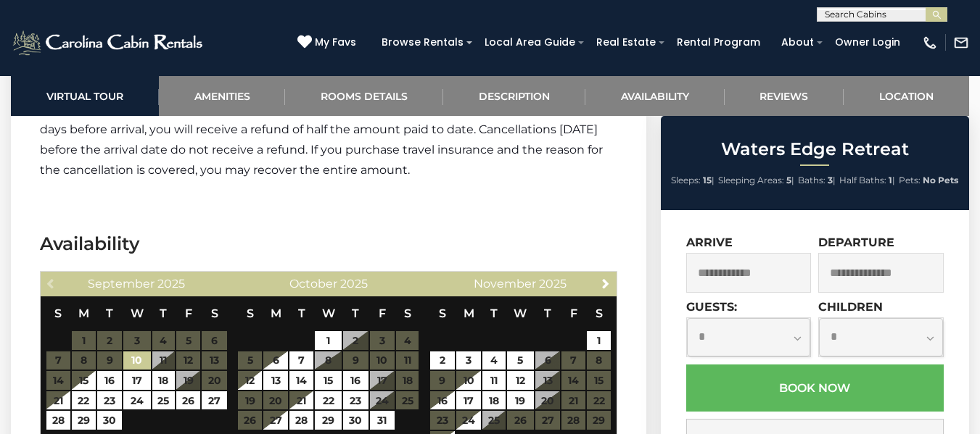  Describe the element at coordinates (301, 361) in the screenshot. I see `a: 7` at that location.